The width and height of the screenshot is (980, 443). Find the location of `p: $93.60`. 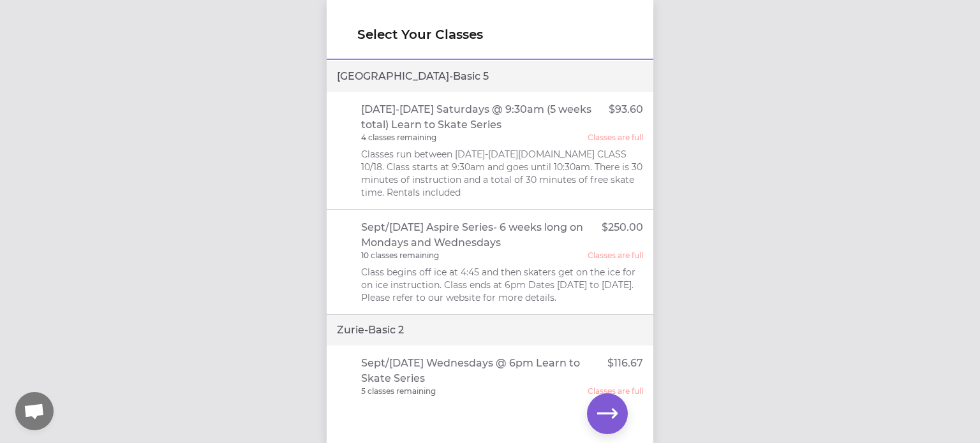

p: $93.60 is located at coordinates (626, 117).